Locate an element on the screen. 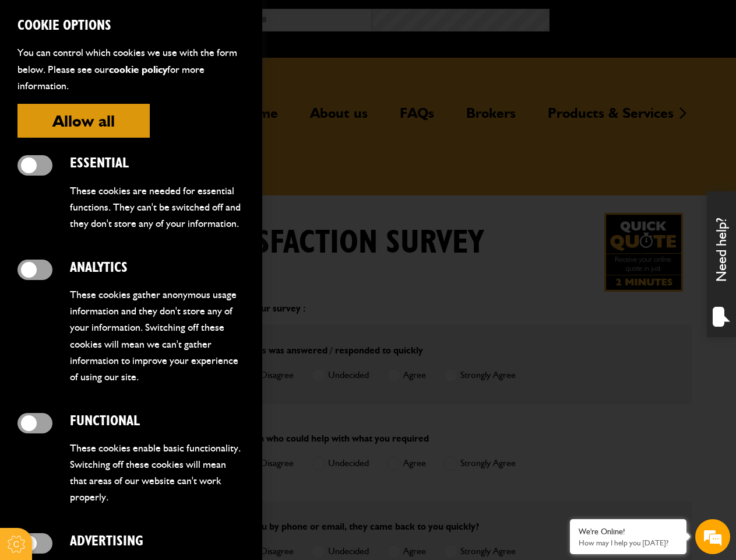  p: These cookies enable basic functionality. Switching off these cookies will mean that areas of our... is located at coordinates (157, 473).